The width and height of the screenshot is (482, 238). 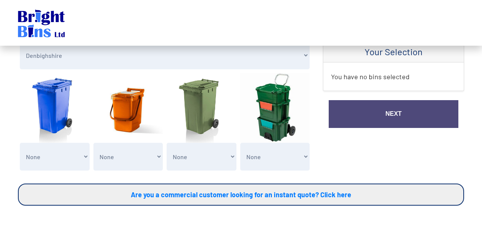 What do you see at coordinates (201, 108) in the screenshot?
I see `img: garden.jpg` at bounding box center [201, 108].